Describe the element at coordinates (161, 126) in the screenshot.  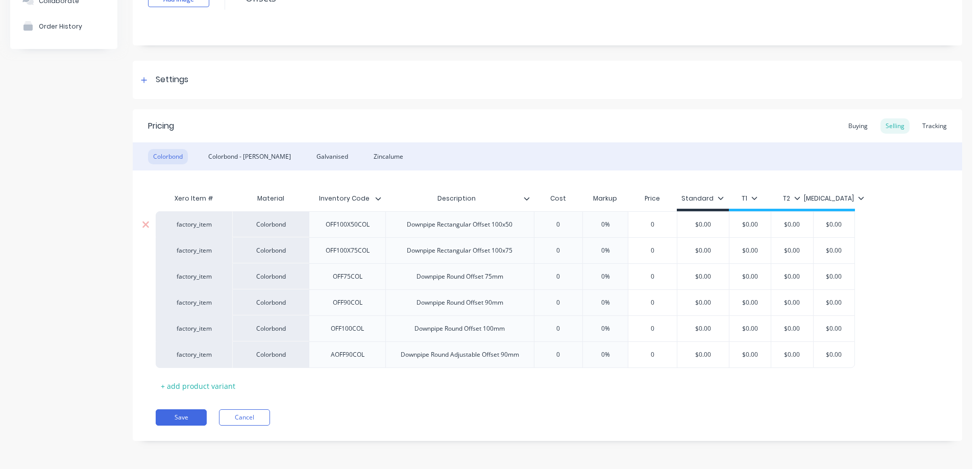
I see `div: Pricing` at that location.